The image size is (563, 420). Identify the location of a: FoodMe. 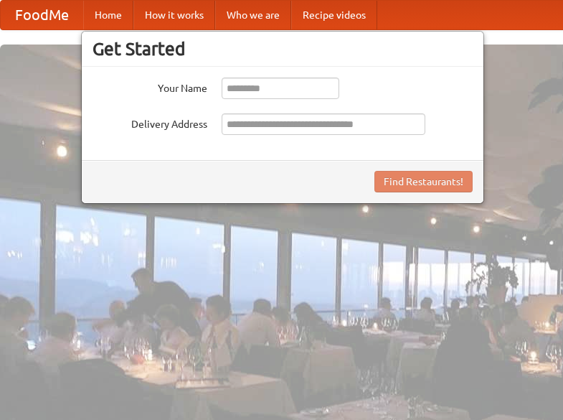
(42, 15).